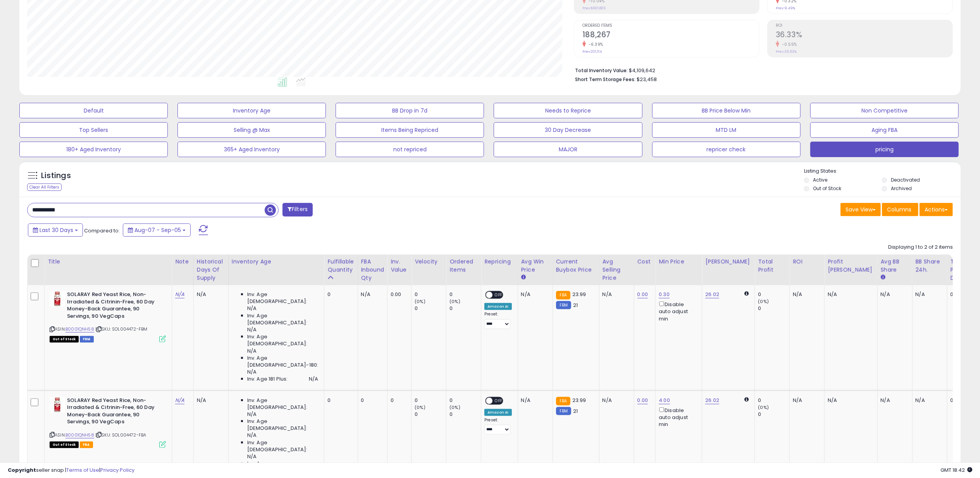  Describe the element at coordinates (157, 230) in the screenshot. I see `button: Aug-07 - Sep-05` at that location.